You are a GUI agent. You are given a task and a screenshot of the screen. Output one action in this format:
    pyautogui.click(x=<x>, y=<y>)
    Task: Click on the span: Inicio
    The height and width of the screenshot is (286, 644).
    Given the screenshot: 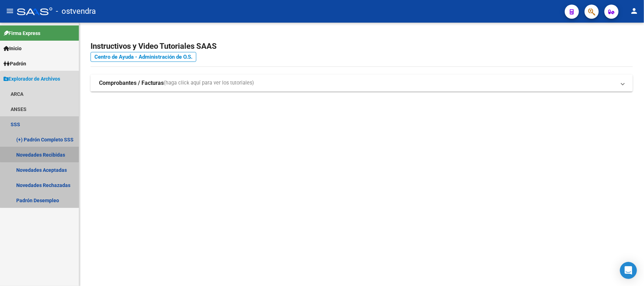 What is the action you would take?
    pyautogui.click(x=12, y=49)
    